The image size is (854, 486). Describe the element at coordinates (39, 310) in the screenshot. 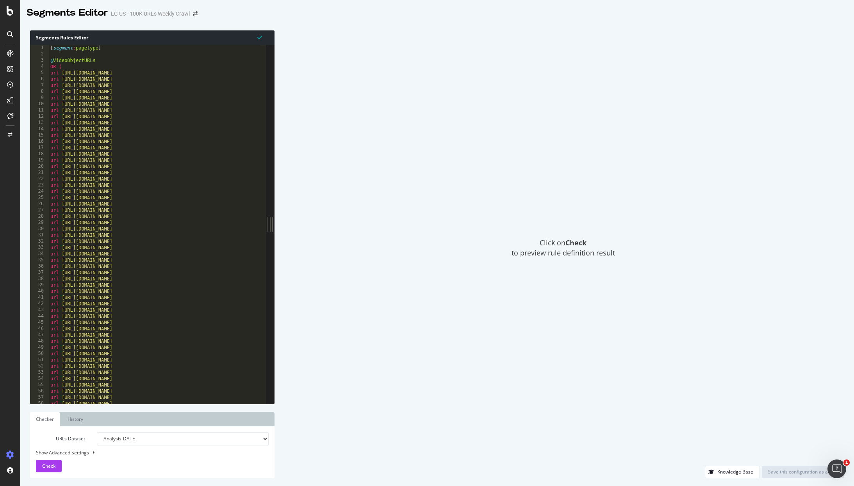

I see `div: 43` at that location.